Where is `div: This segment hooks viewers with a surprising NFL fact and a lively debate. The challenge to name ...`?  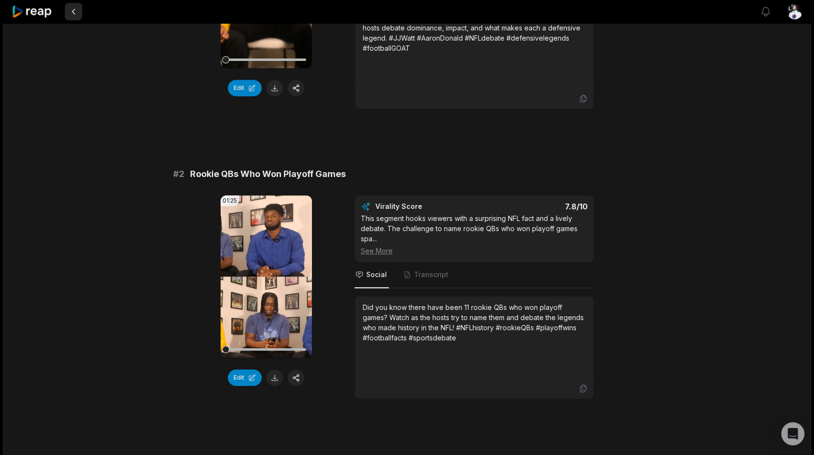
div: This segment hooks viewers with a surprising NFL fact and a lively debate. The challenge to name ... is located at coordinates (474, 235).